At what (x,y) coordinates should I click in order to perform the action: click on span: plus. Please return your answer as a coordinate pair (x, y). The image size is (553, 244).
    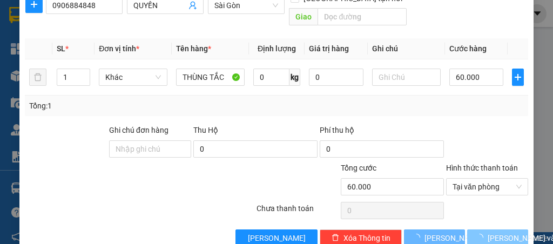
    Looking at the image, I should click on (518, 77).